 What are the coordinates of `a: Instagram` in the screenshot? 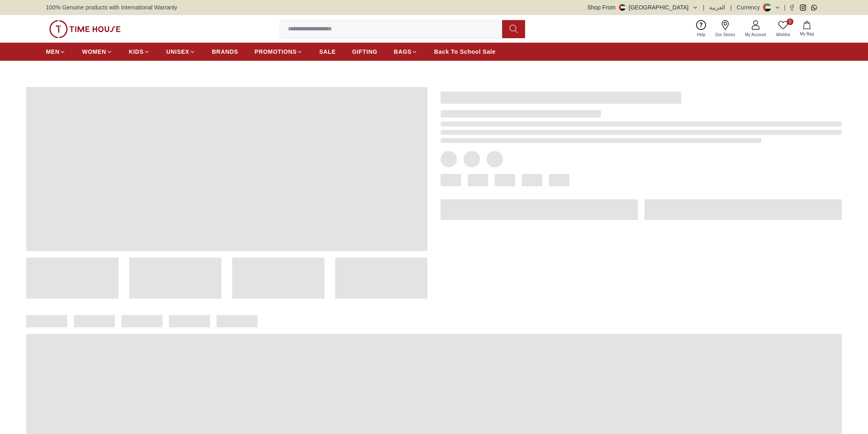 It's located at (803, 7).